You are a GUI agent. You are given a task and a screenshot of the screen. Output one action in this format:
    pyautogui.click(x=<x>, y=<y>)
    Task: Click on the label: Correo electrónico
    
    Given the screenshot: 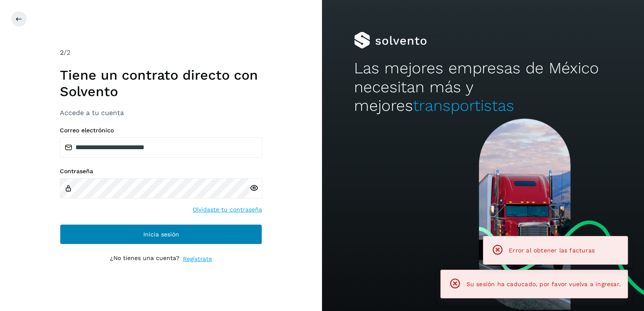 What is the action you would take?
    pyautogui.click(x=161, y=130)
    